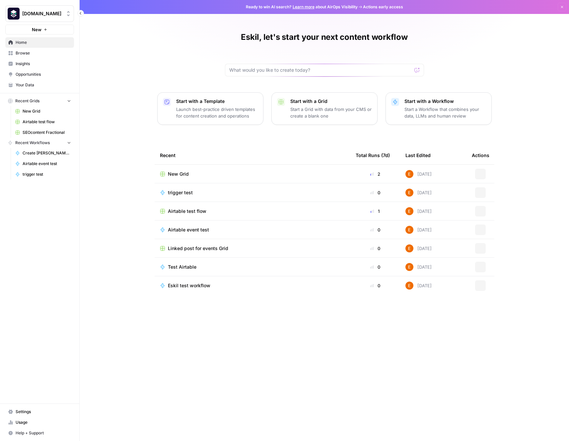 The height and width of the screenshot is (441, 569). I want to click on div: Last Edited, so click(418, 155).